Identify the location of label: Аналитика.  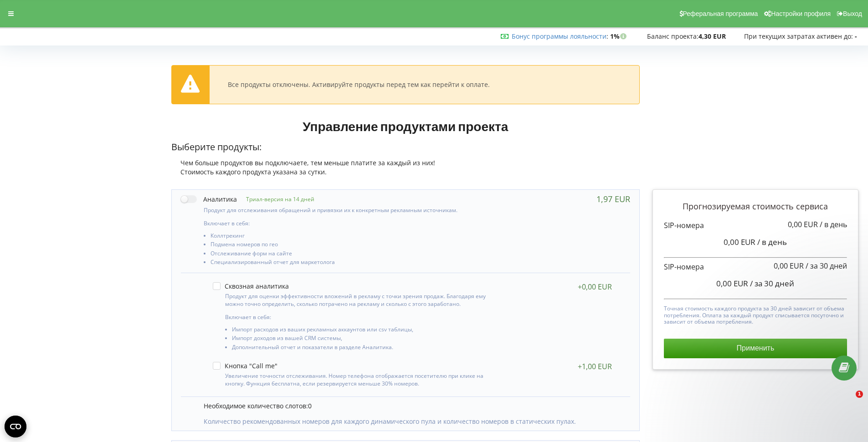
(209, 199).